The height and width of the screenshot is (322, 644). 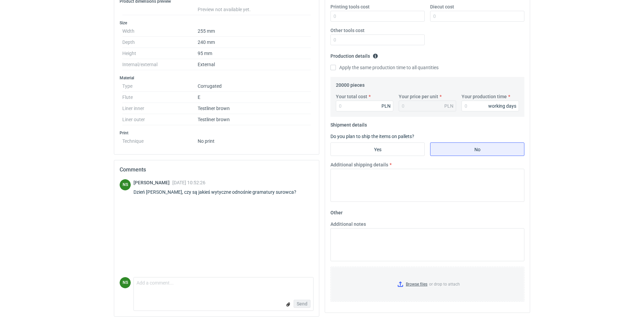 I want to click on dd: Corrugated, so click(x=254, y=86).